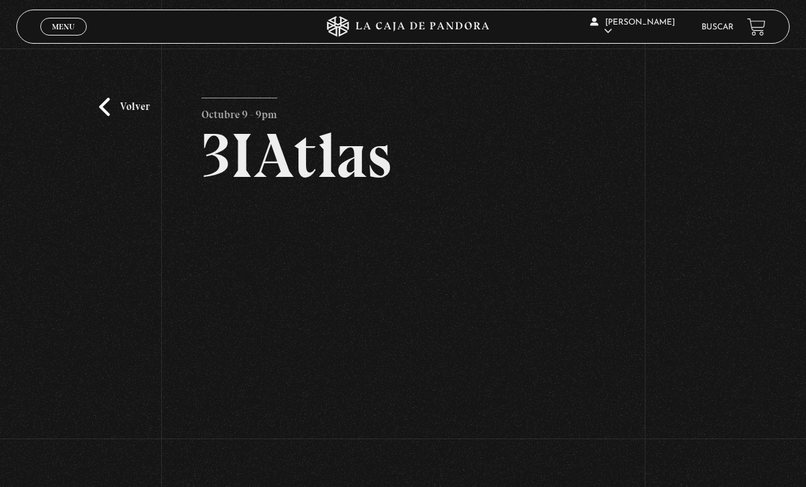  Describe the element at coordinates (756, 27) in the screenshot. I see `a: View your shopping cart` at that location.